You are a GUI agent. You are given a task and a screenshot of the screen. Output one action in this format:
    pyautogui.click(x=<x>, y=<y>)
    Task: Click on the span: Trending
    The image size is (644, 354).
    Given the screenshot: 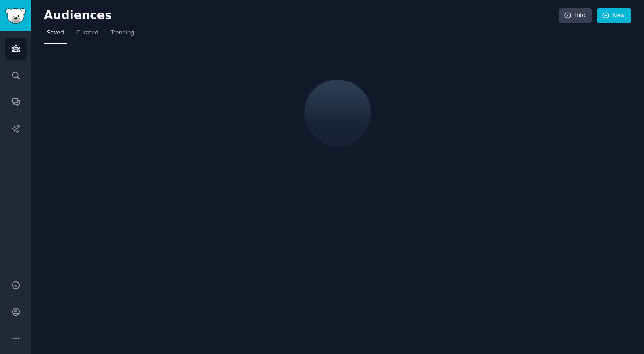 What is the action you would take?
    pyautogui.click(x=123, y=33)
    